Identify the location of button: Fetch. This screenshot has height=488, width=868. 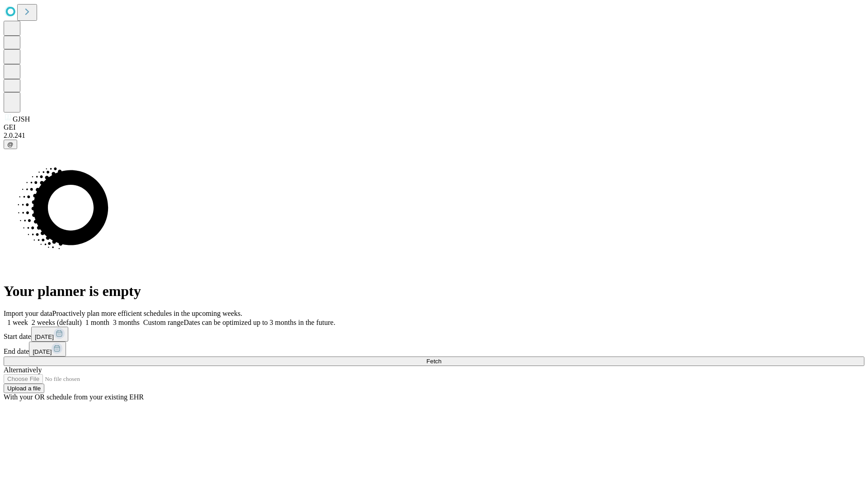
(434, 361).